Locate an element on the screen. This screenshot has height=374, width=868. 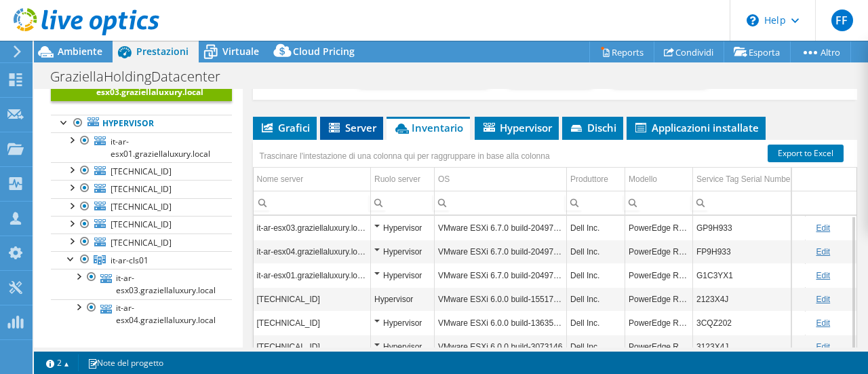
span: Dischi is located at coordinates (592, 127).